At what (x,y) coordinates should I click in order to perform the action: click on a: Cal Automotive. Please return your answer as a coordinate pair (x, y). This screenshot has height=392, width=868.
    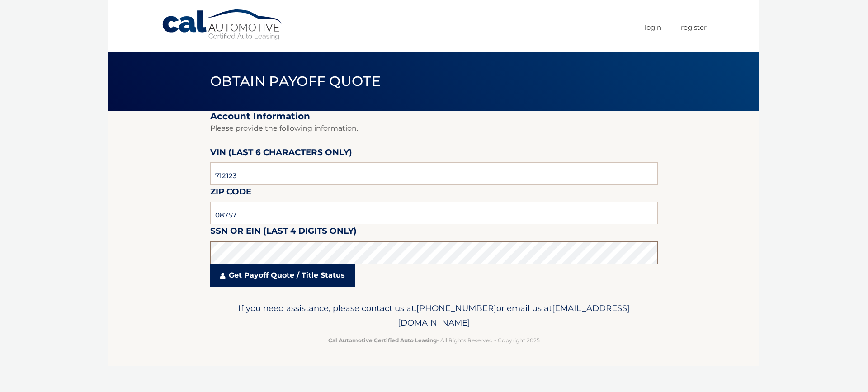
    Looking at the image, I should click on (222, 25).